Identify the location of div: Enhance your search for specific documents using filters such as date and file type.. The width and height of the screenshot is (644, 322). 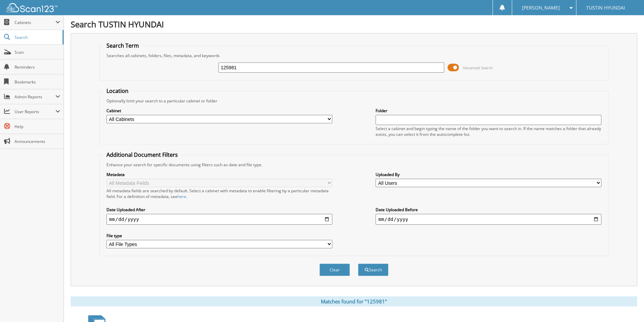
(354, 164).